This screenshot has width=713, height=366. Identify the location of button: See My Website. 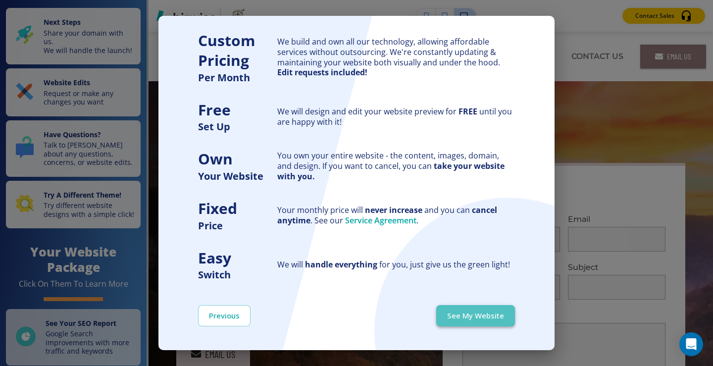
(475, 315).